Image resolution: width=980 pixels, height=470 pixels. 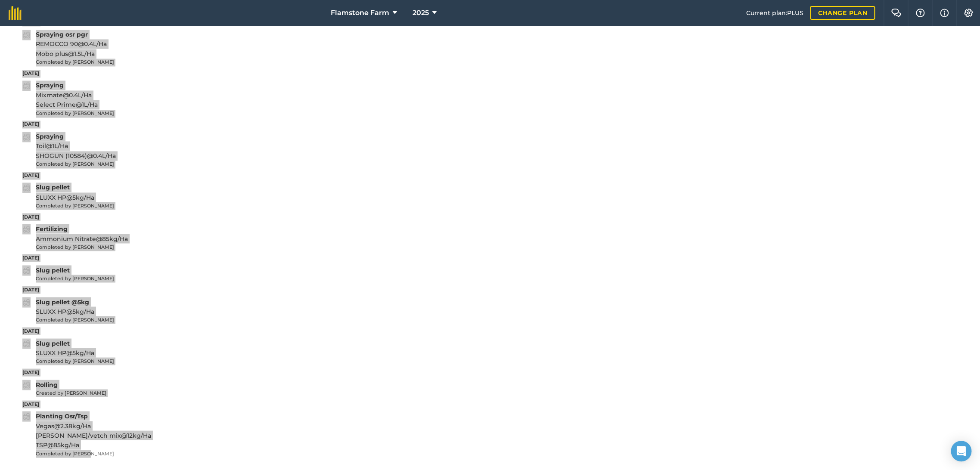 I want to click on strong: Slug pellet @5kg, so click(x=62, y=301).